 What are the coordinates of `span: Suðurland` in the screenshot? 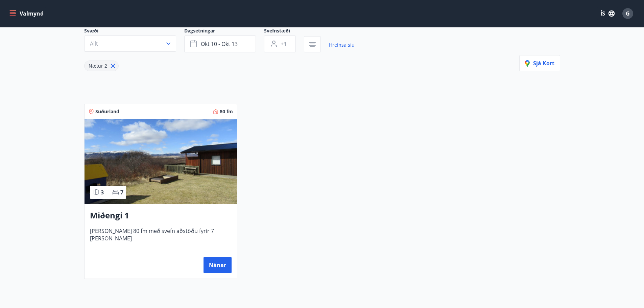 It's located at (107, 112).